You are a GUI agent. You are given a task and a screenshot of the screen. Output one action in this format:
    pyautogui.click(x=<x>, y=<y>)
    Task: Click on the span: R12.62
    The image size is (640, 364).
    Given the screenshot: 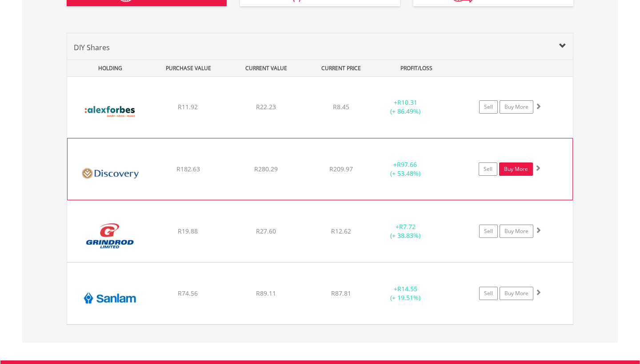 What is the action you would take?
    pyautogui.click(x=341, y=231)
    